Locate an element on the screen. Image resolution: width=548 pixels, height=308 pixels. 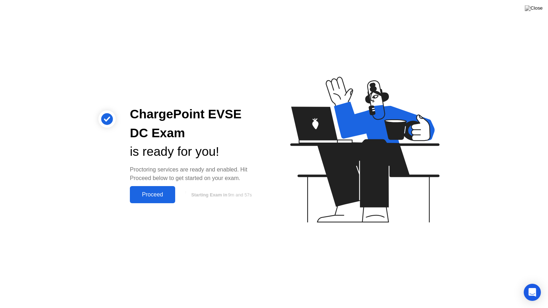
div: Proctoring services are ready and enabled. Hit Proceed below to get started on your exam. is located at coordinates (196, 174).